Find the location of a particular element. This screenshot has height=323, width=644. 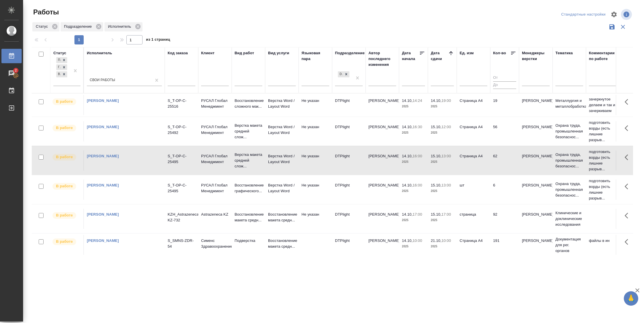

input: До is located at coordinates (505, 85).